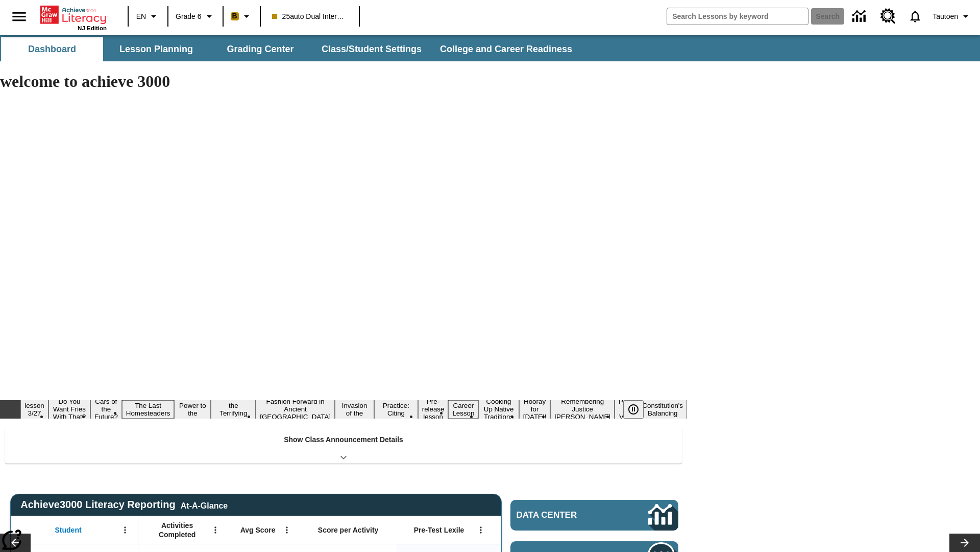  What do you see at coordinates (348, 530) in the screenshot?
I see `span: Score per Activity` at bounding box center [348, 530].